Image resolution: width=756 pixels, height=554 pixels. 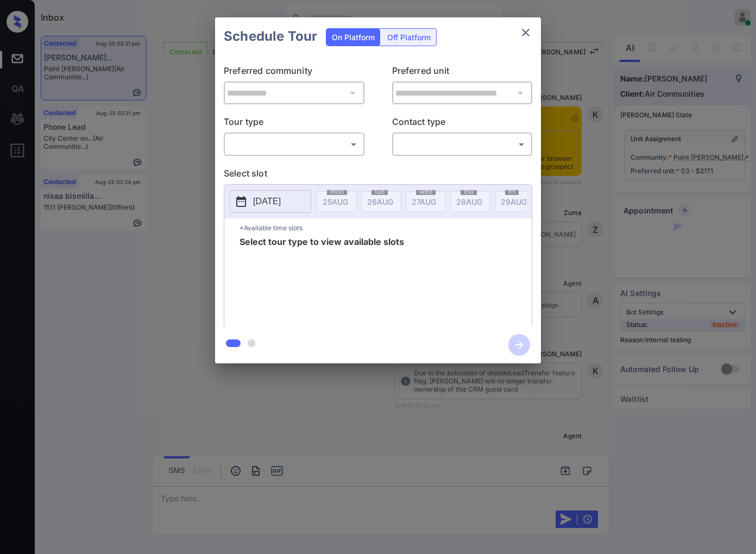 What do you see at coordinates (386, 228) in the screenshot?
I see `p: *Available time slots` at bounding box center [386, 228].